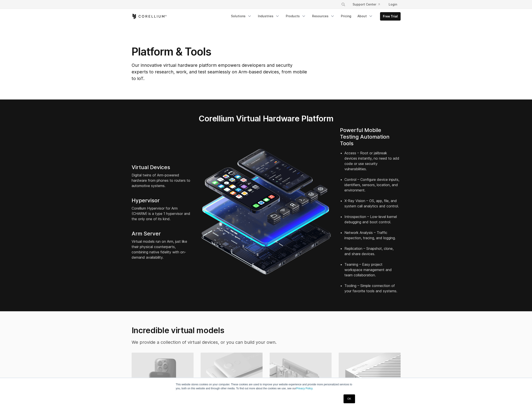 The width and height of the screenshot is (532, 409). What do you see at coordinates (349, 399) in the screenshot?
I see `a: OK` at bounding box center [349, 399].